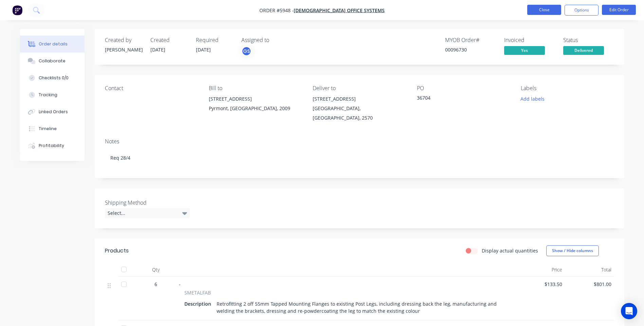 Image resolution: width=644 pixels, height=326 pixels. What do you see at coordinates (583, 51) in the screenshot?
I see `button: Delivered` at bounding box center [583, 51].